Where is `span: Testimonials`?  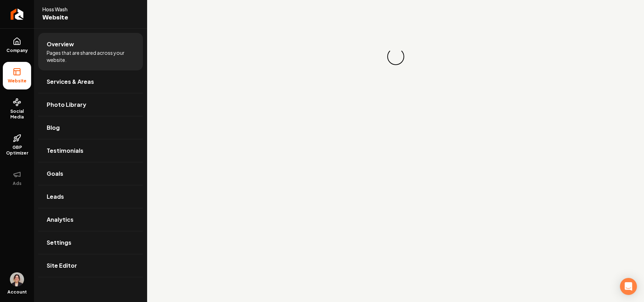
span: Testimonials is located at coordinates (65, 151).